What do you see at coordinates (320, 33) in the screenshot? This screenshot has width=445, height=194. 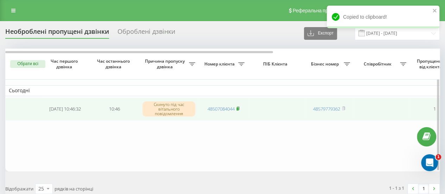 I see `button: Експорт` at bounding box center [320, 33].